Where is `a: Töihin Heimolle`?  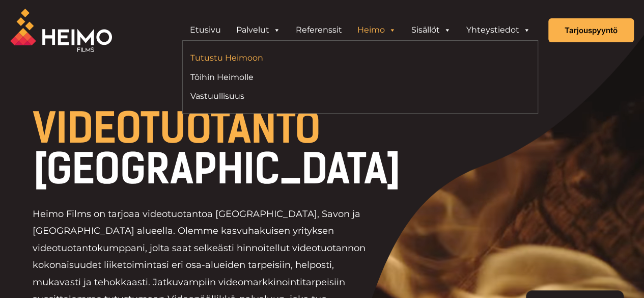 a: Töihin Heimolle is located at coordinates (271, 76).